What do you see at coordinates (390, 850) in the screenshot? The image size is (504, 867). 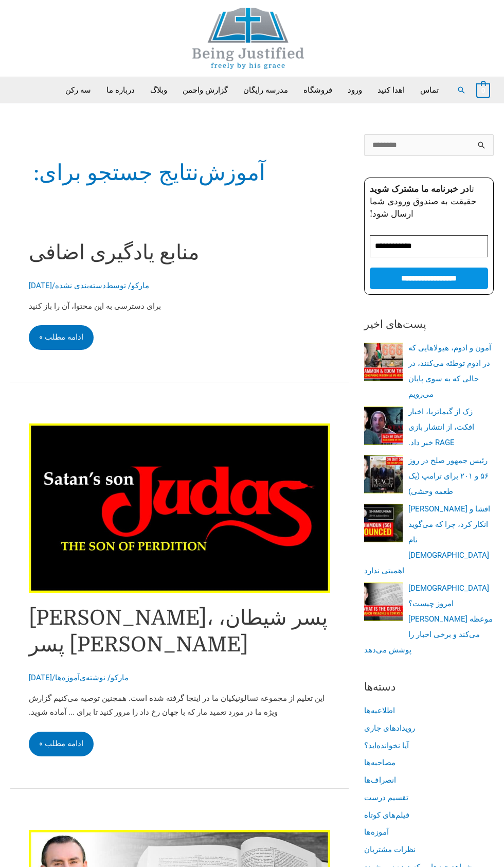 I see `a: نظرات مشتریان` at bounding box center [390, 850].